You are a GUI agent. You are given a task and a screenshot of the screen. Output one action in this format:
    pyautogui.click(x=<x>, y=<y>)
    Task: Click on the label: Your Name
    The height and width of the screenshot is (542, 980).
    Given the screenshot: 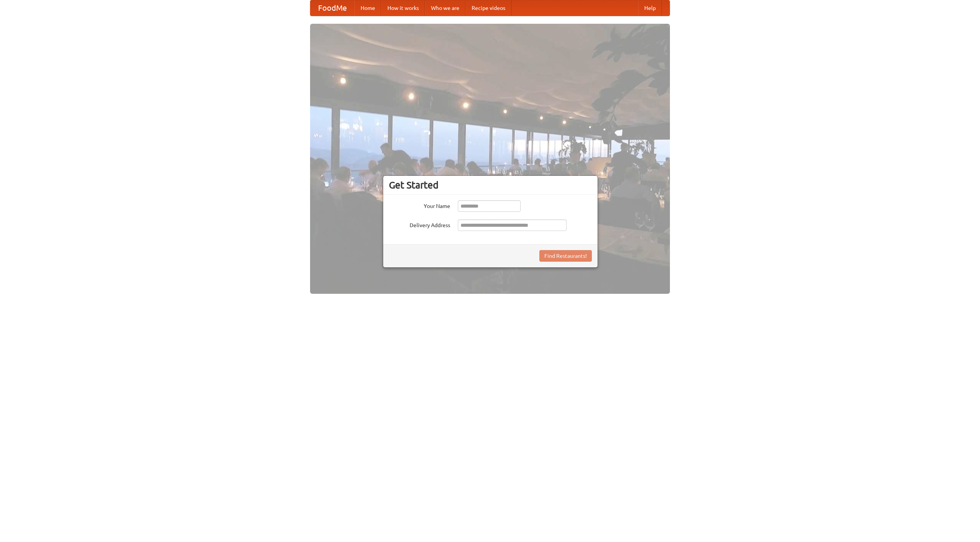 What is the action you would take?
    pyautogui.click(x=420, y=205)
    